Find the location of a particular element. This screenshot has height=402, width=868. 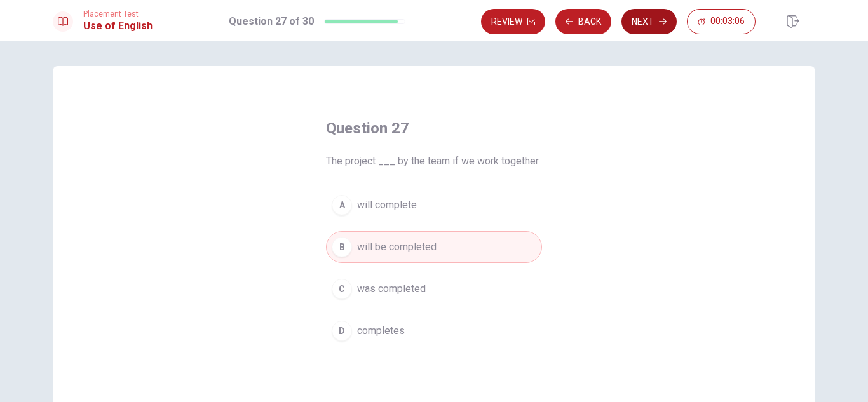

span: Placement Test is located at coordinates (117, 14).